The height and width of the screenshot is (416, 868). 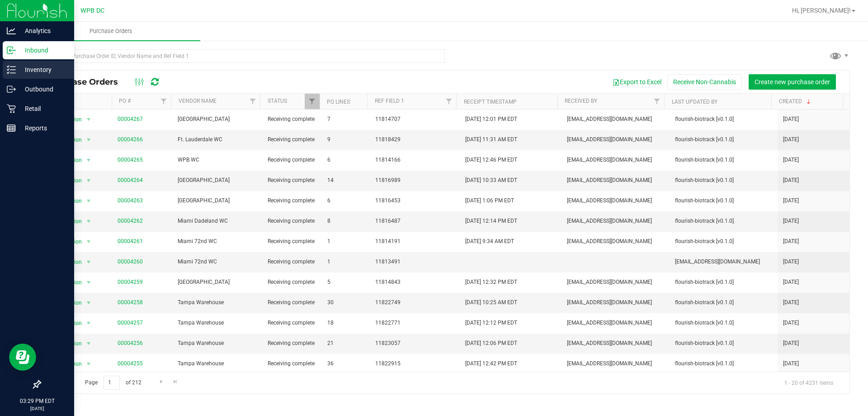 What do you see at coordinates (581, 101) in the screenshot?
I see `a: Received By` at bounding box center [581, 101].